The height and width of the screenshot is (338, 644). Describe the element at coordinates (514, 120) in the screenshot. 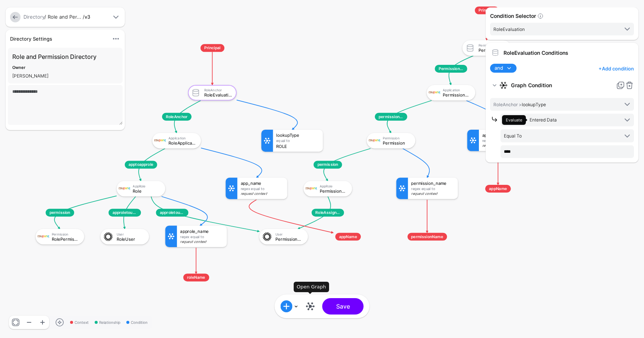

I see `span: Evaluate` at that location.